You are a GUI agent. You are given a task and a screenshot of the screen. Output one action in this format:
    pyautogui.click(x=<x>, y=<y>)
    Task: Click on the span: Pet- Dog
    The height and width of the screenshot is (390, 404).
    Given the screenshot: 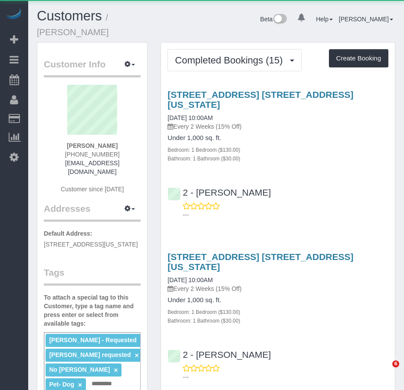 What is the action you would take?
    pyautogui.click(x=62, y=384)
    